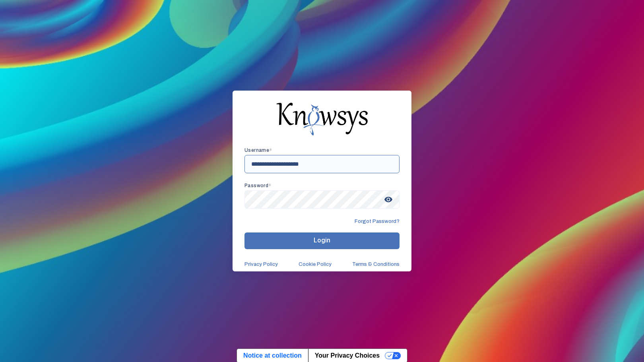 The height and width of the screenshot is (362, 644). What do you see at coordinates (376, 221) in the screenshot?
I see `span: Forgot Password?` at bounding box center [376, 221].